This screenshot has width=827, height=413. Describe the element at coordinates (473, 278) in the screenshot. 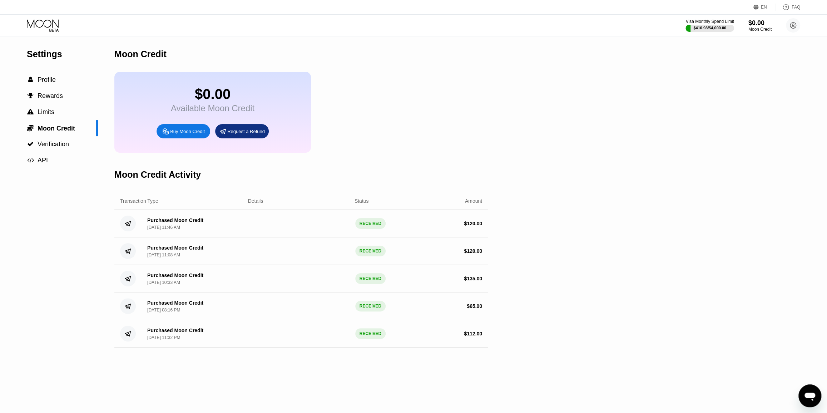

I see `div: $ 135.00` at that location.